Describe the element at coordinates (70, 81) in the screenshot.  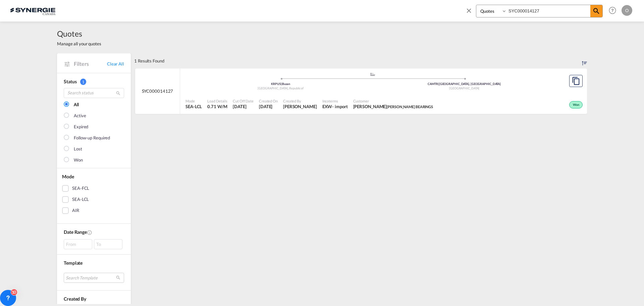
I see `span: Status` at that location.